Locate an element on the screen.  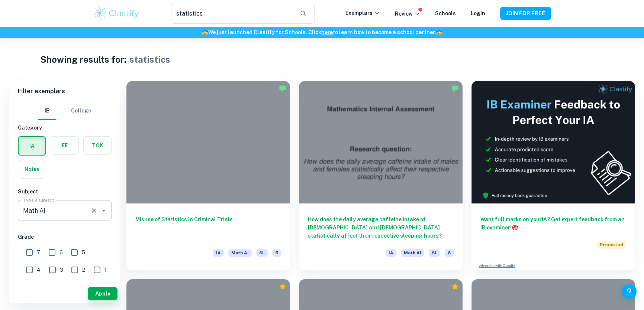
button: IA is located at coordinates (32, 146).